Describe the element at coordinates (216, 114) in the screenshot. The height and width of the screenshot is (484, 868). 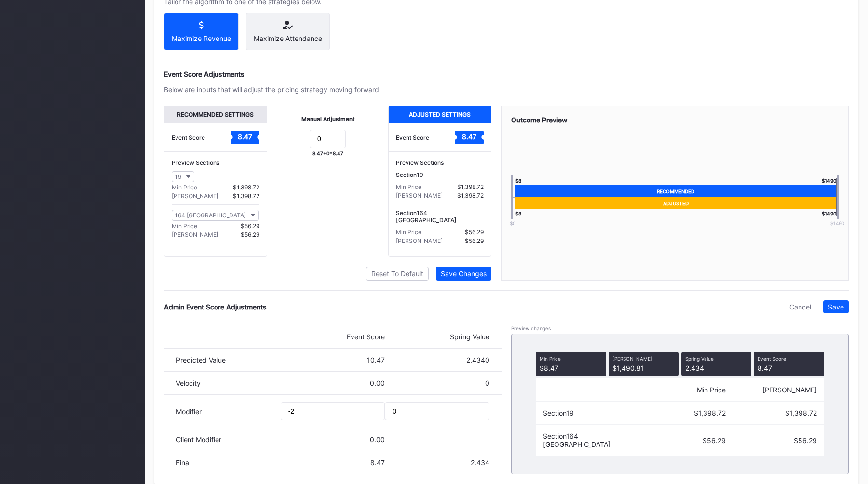
I see `div: Recommended Settings` at that location.